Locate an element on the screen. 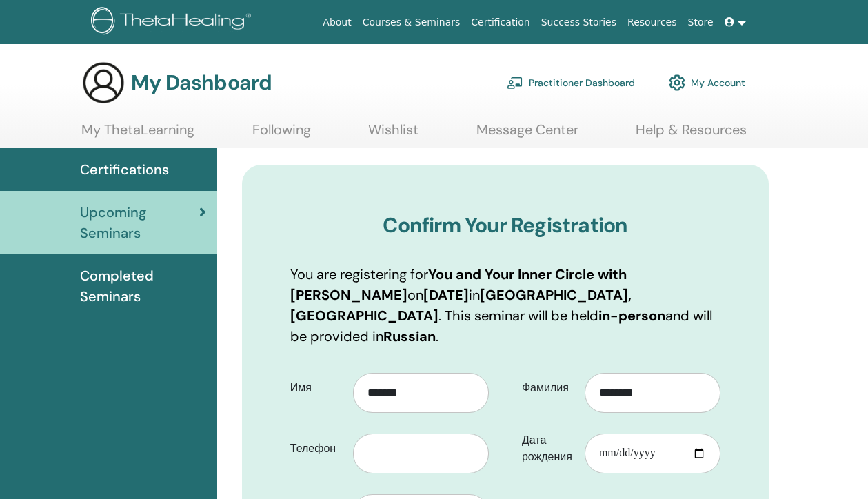 The width and height of the screenshot is (868, 499). a: Practitioner Dashboard is located at coordinates (571, 83).